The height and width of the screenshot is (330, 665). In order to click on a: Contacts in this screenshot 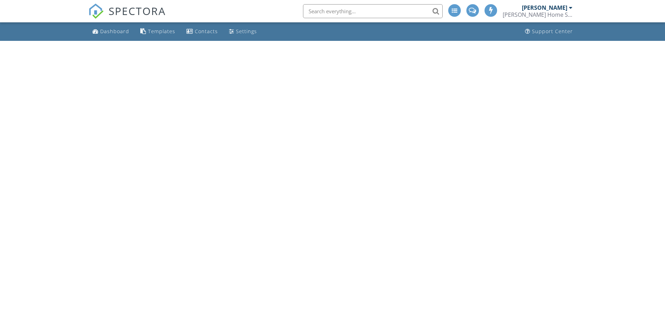, I will do `click(202, 31)`.